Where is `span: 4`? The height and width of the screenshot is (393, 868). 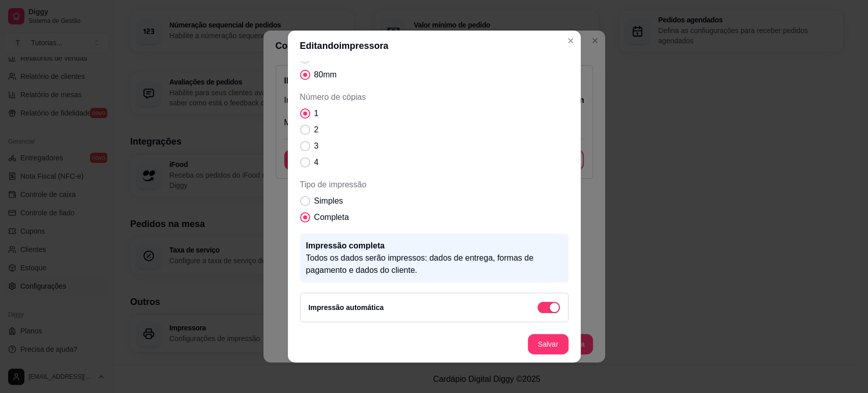
span: 4 is located at coordinates (316, 162).